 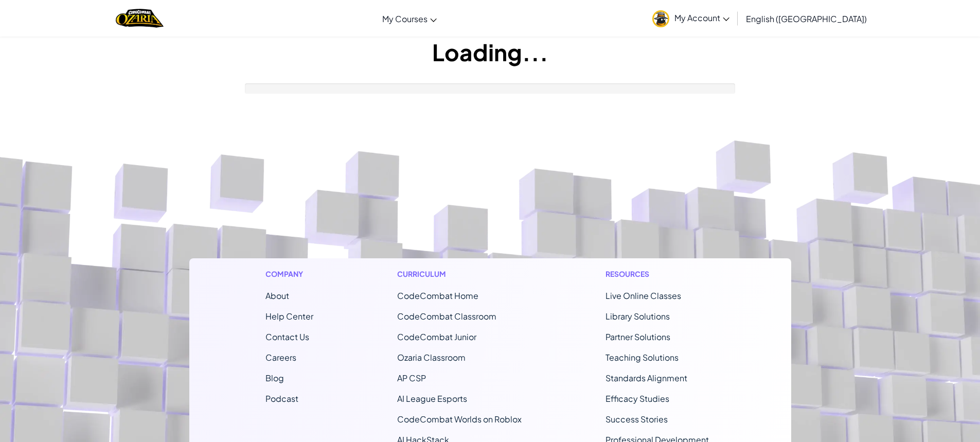 I want to click on a: Teaching Solutions, so click(x=642, y=357).